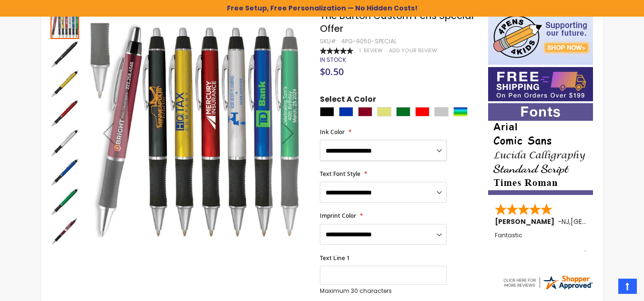  What do you see at coordinates (327, 112) in the screenshot?
I see `div: Black` at bounding box center [327, 112].